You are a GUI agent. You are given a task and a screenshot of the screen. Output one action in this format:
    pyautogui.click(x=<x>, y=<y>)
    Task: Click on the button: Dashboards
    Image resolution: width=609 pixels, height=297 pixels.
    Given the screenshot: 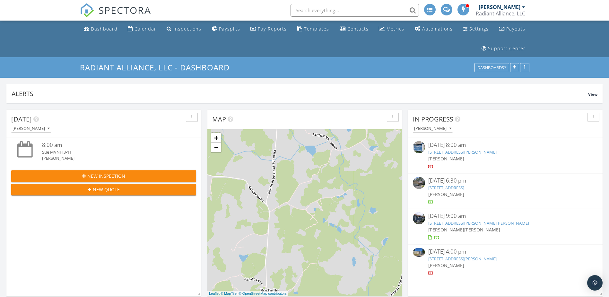 What is the action you would take?
    pyautogui.click(x=492, y=68)
    